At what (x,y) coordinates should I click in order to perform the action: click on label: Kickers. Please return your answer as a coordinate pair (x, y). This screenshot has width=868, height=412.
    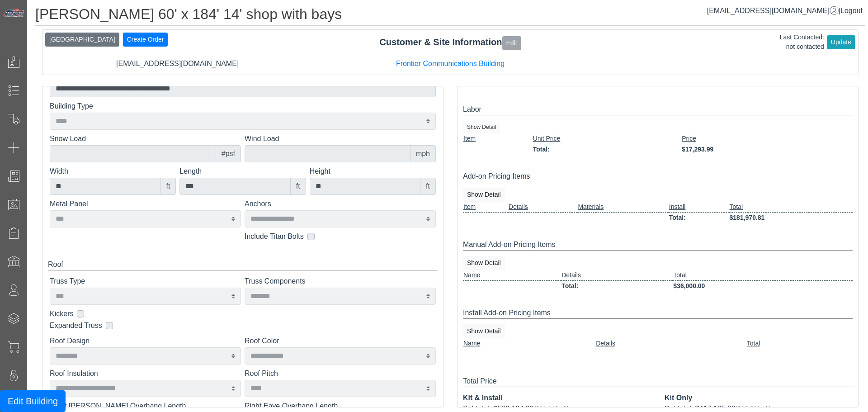
    Looking at the image, I should click on (62, 314).